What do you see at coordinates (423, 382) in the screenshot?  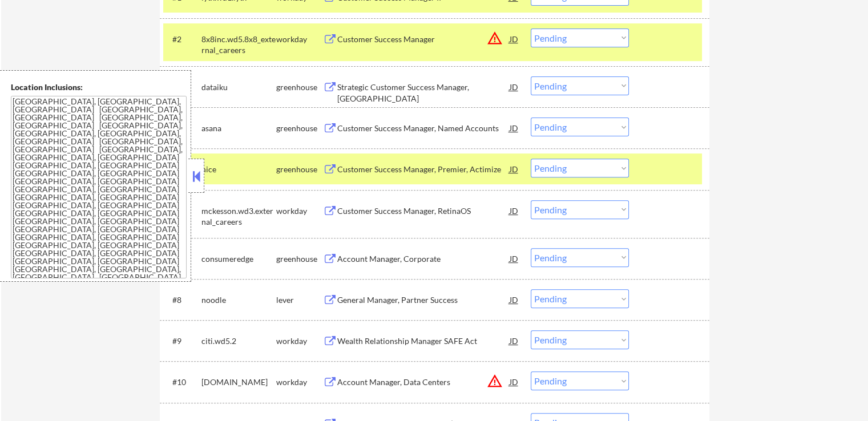 I see `div: Account Manager, Data Centers` at bounding box center [423, 382].